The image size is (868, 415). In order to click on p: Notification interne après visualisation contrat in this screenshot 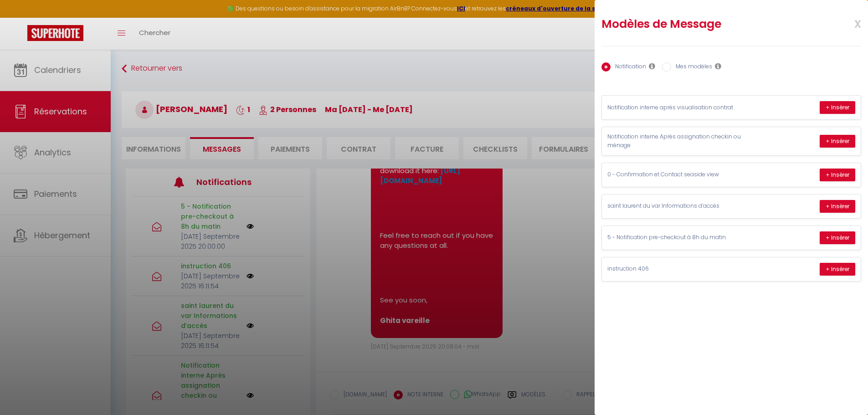, I will do `click(676, 107)`.